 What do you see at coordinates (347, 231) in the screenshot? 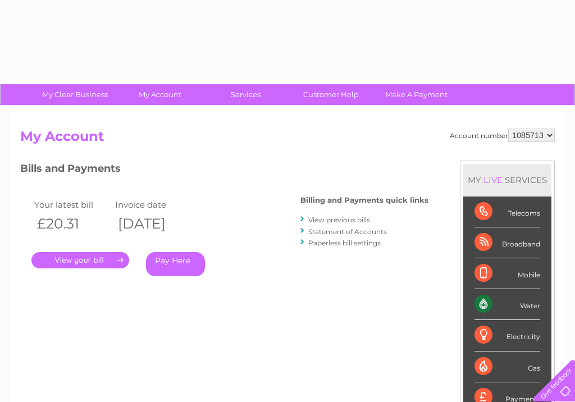
I see `a: Statement of Accounts` at bounding box center [347, 231].